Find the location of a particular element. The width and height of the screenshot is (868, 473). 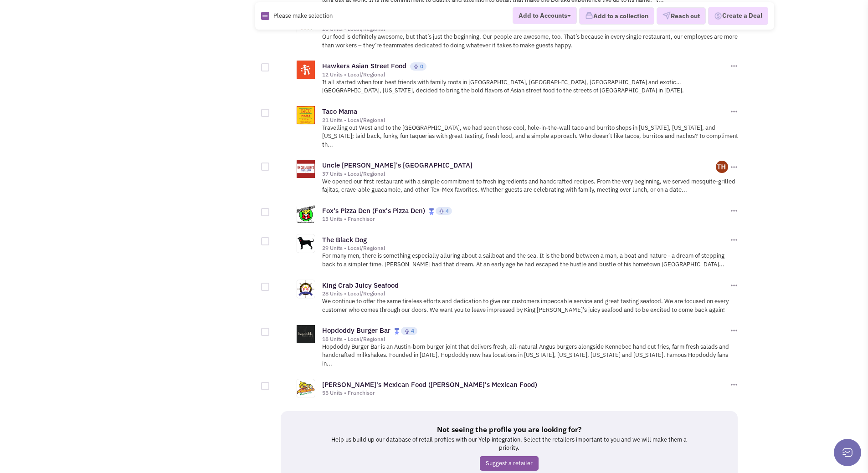

img: 0fXCpa2tUEaBOHwyMgBaZQ.png is located at coordinates (722, 167).